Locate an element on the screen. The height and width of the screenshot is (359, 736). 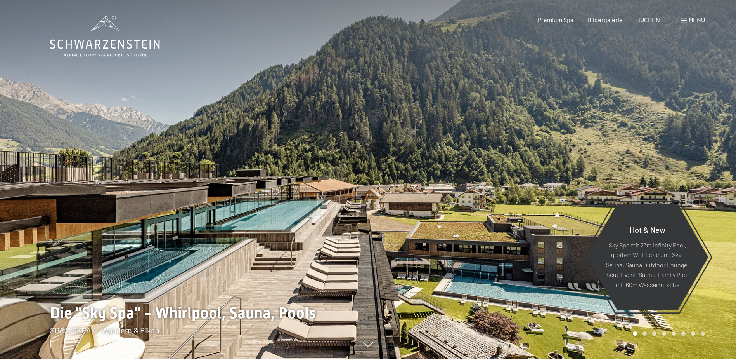
span: Menü is located at coordinates (697, 19).